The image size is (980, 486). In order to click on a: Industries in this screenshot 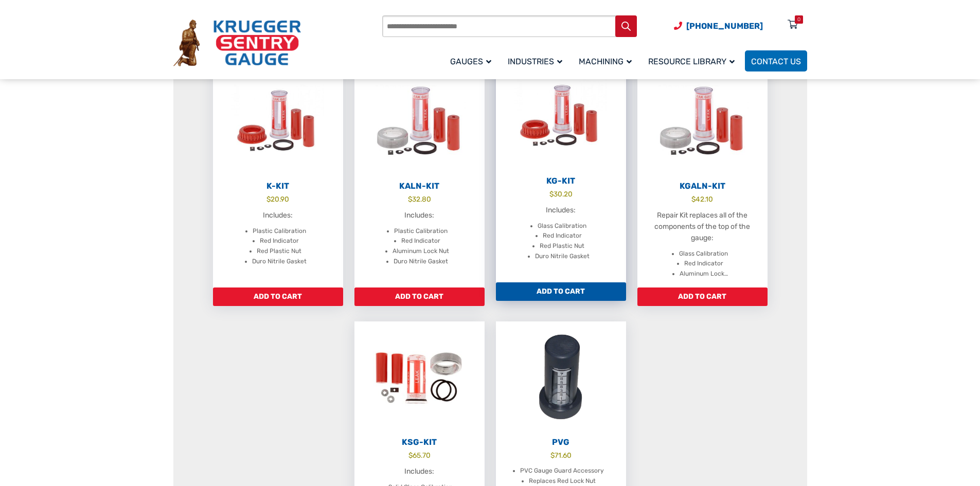, I will do `click(537, 61)`.